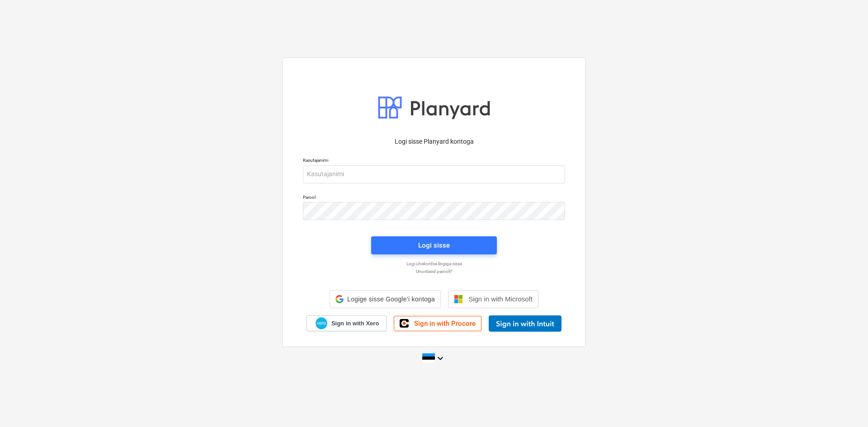 The width and height of the screenshot is (868, 427). Describe the element at coordinates (458, 299) in the screenshot. I see `img: Microsoft logo` at that location.